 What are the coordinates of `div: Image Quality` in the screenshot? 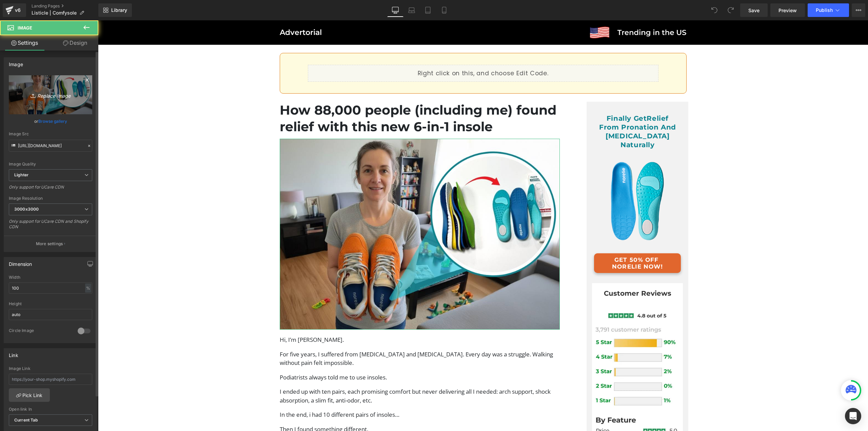 It's located at (50, 164).